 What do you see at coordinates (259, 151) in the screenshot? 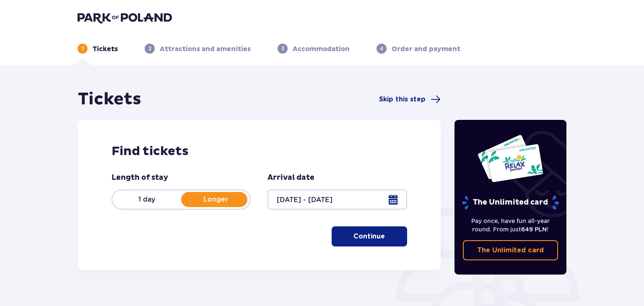
I see `h2: Find tickets` at bounding box center [259, 151].